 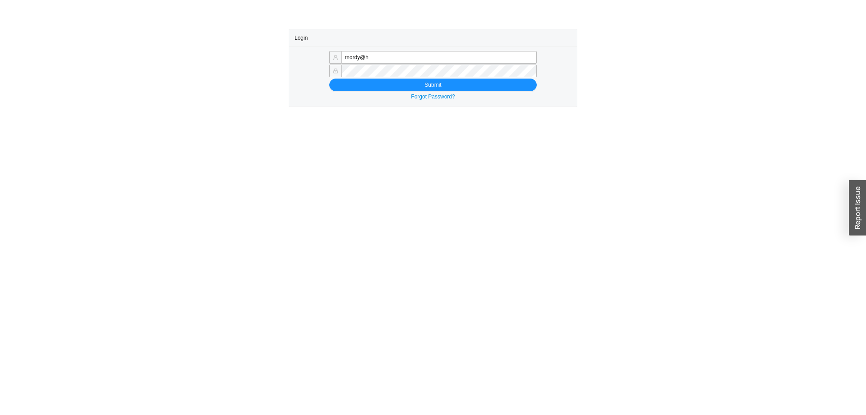 I want to click on div: Login, so click(x=433, y=37).